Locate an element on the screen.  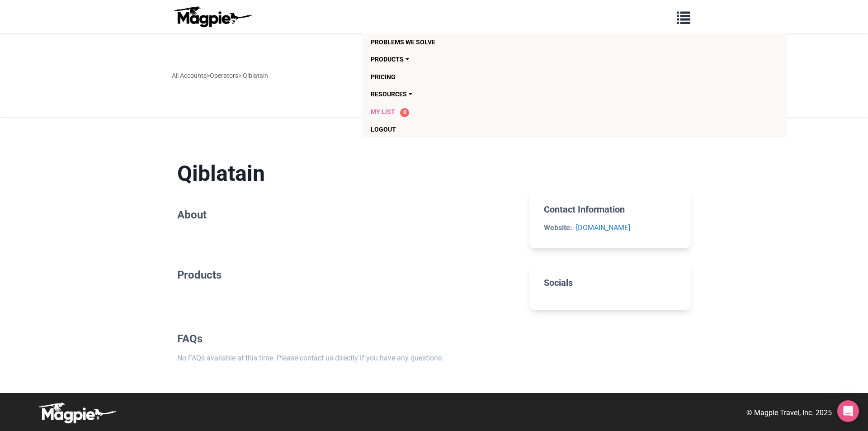
a: My List 0 is located at coordinates (522, 112).